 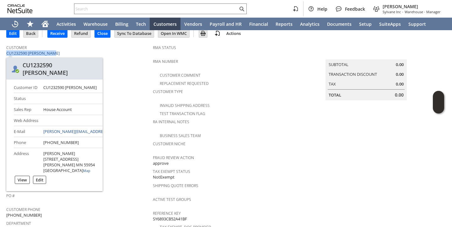 I want to click on input: Refund, so click(x=81, y=33).